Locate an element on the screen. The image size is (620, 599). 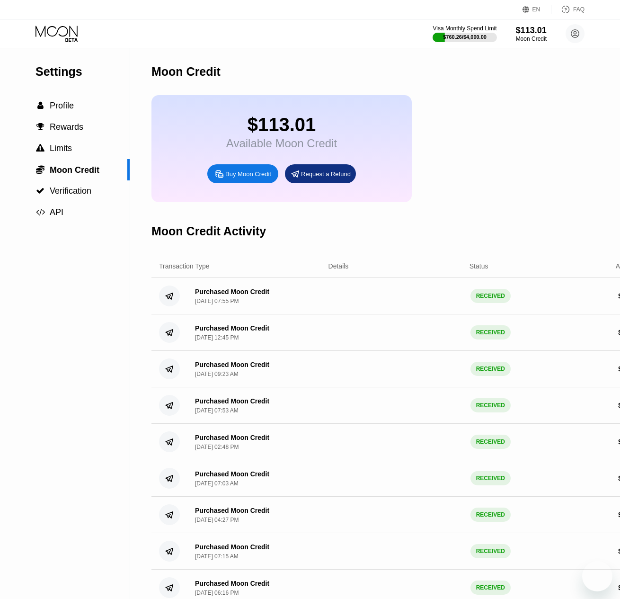
div: Details is located at coordinates (339, 266).